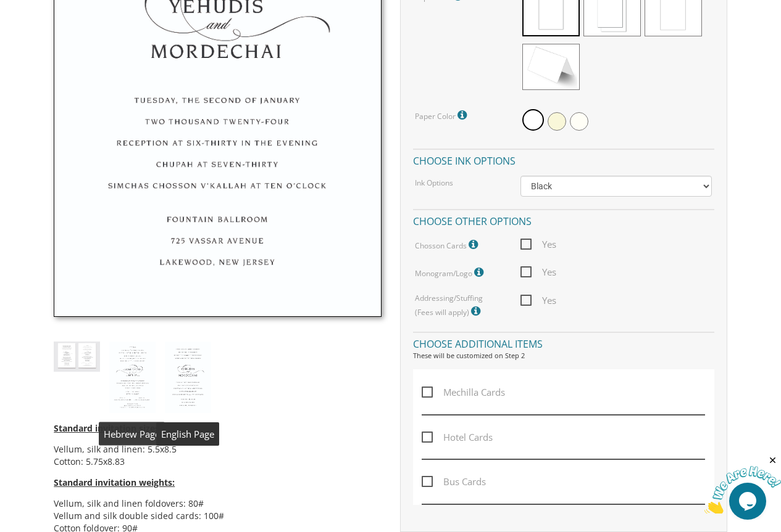 The width and height of the screenshot is (781, 532). What do you see at coordinates (457, 306) in the screenshot?
I see `label: Addressing/Stuffing (Fees will apply)` at bounding box center [457, 306].